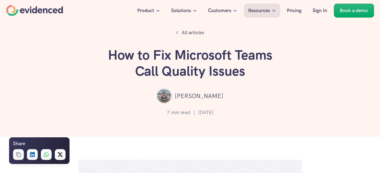  I want to click on a: Sign In, so click(320, 11).